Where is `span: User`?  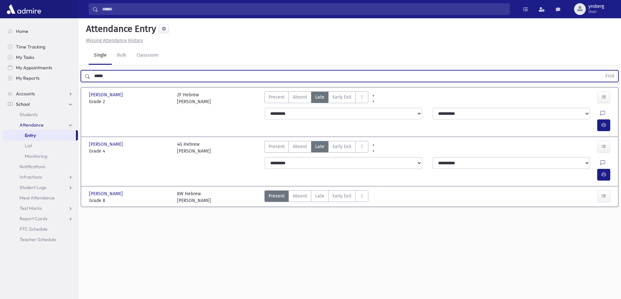
span: User is located at coordinates (596, 12).